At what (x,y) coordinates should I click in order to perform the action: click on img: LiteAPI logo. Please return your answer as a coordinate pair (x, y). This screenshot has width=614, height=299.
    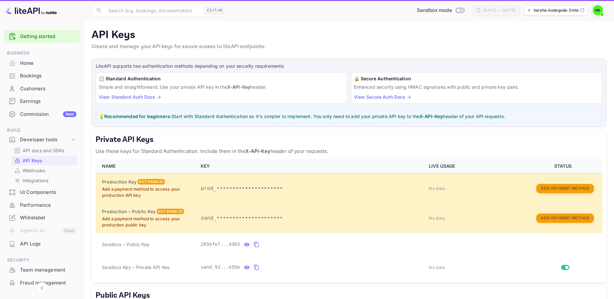
    Looking at the image, I should click on (31, 10).